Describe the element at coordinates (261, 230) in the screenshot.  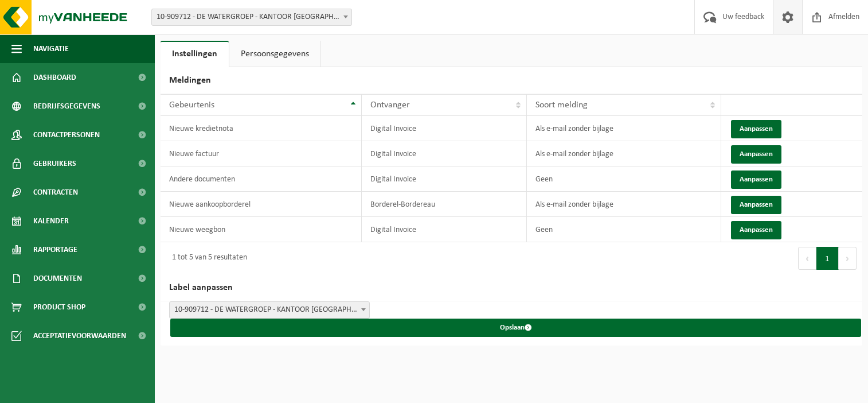
I see `td: Nieuwe weegbon` at that location.